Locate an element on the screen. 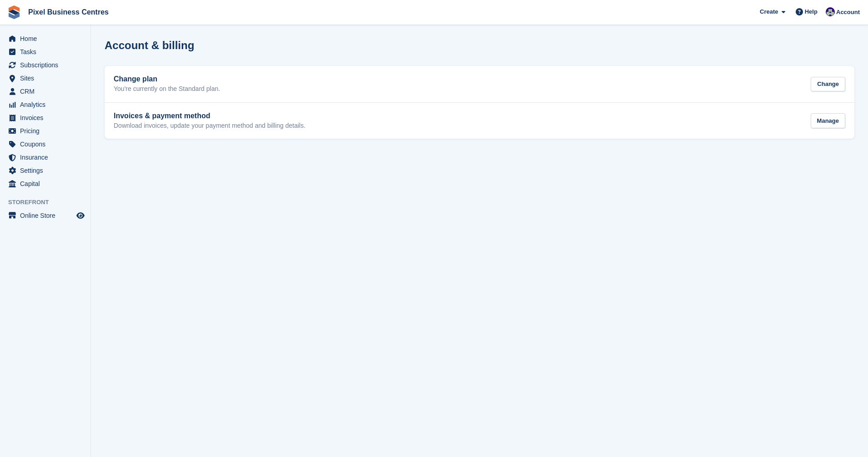 This screenshot has width=868, height=457. p: Download invoices, update your payment method and billing details. is located at coordinates (209, 126).